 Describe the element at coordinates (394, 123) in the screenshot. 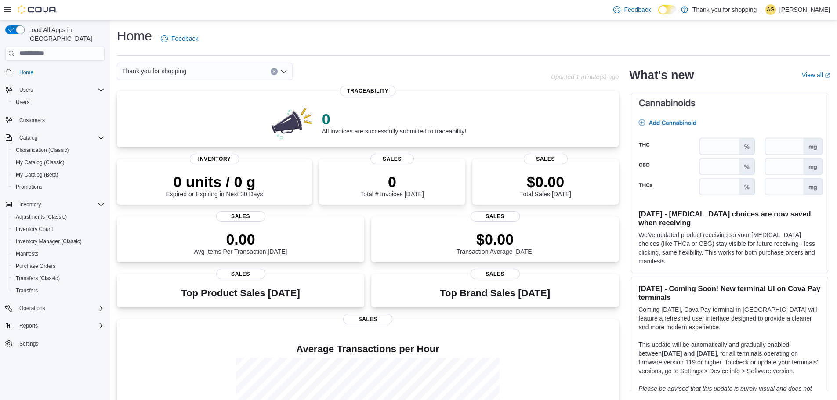

I see `div: All invoices are successfully submitted to traceability!` at that location.